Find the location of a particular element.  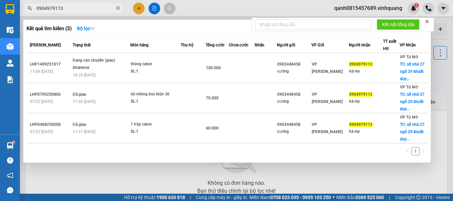

span: left is located at coordinates (408, 151).